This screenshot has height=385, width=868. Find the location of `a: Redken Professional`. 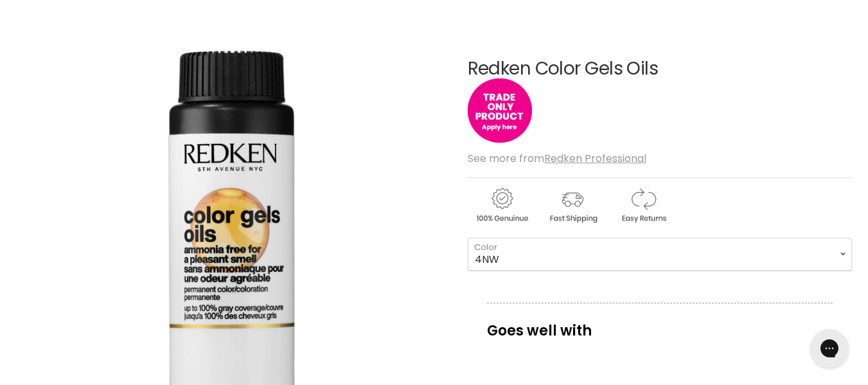

a: Redken Professional is located at coordinates (595, 158).